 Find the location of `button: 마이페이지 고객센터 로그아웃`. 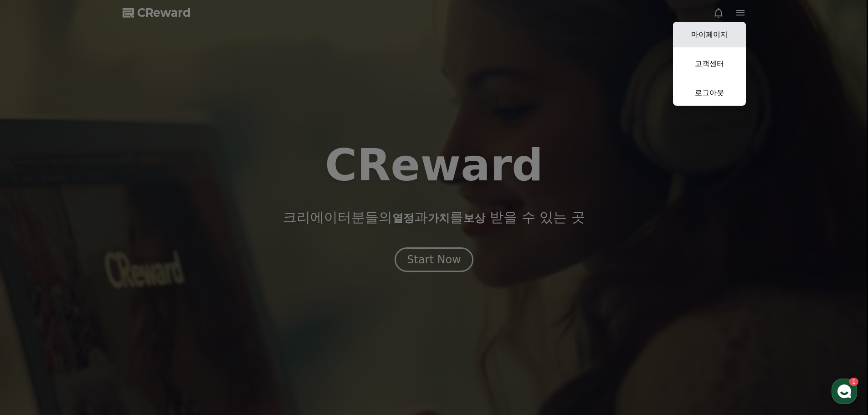

button: 마이페이지 고객센터 로그아웃 is located at coordinates (709, 64).